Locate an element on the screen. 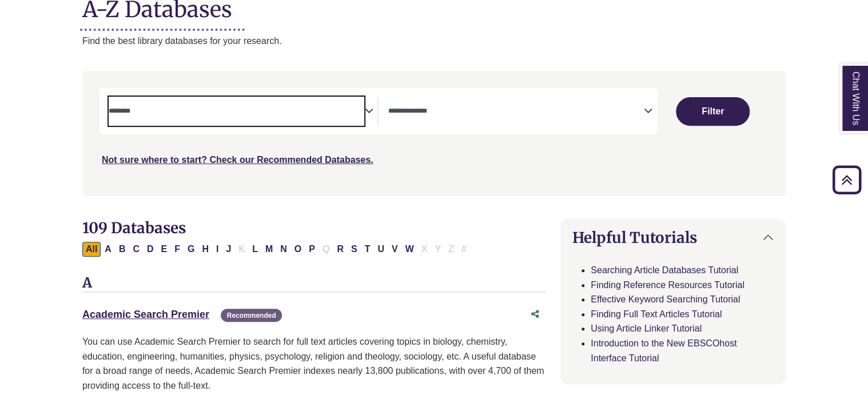 The width and height of the screenshot is (868, 399). button: Filter Results C is located at coordinates (136, 249).